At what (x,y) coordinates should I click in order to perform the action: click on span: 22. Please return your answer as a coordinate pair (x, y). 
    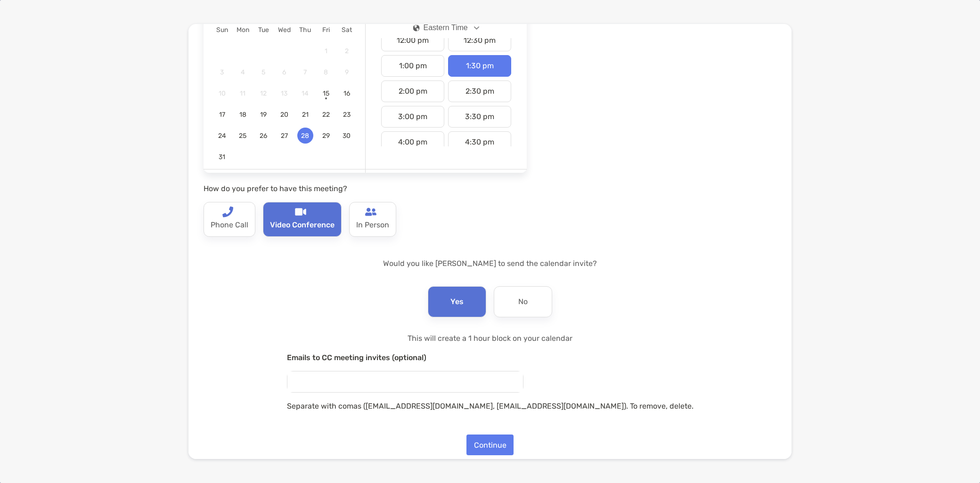
    Looking at the image, I should click on (326, 115).